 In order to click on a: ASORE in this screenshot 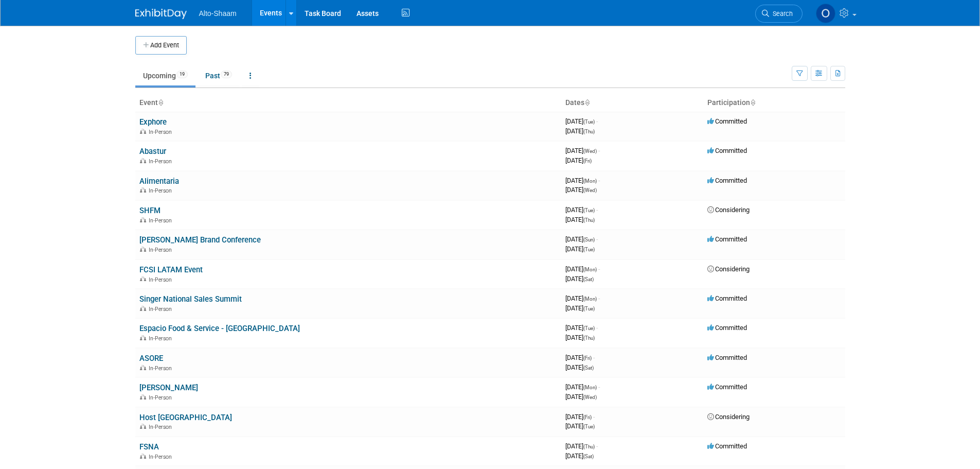, I will do `click(151, 358)`.